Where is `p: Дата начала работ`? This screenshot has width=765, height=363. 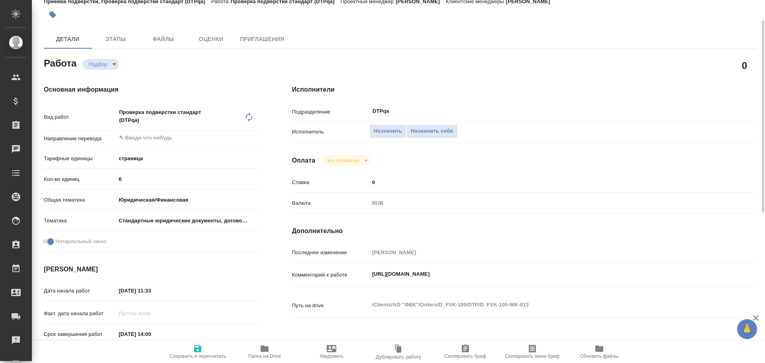 p: Дата начала работ is located at coordinates (80, 291).